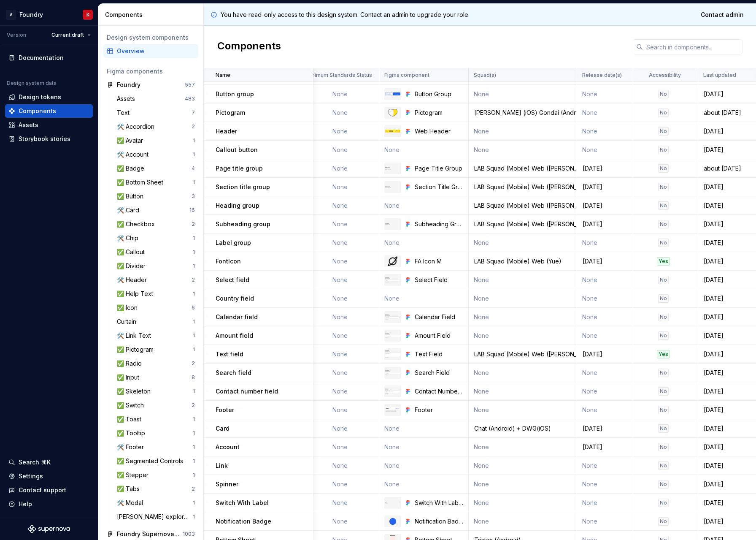 This screenshot has height=540, width=756. Describe the element at coordinates (155, 196) in the screenshot. I see `a: ✅ Button3` at that location.